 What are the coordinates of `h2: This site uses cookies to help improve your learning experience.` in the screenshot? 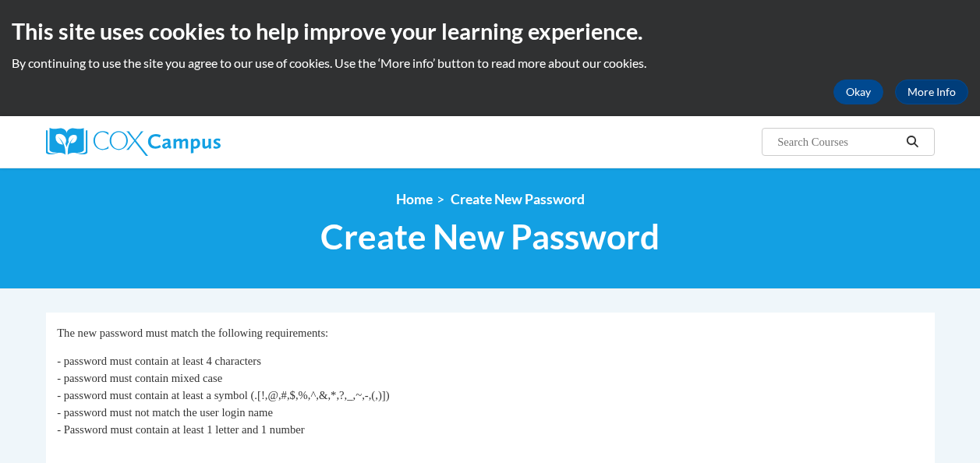 It's located at (489, 31).